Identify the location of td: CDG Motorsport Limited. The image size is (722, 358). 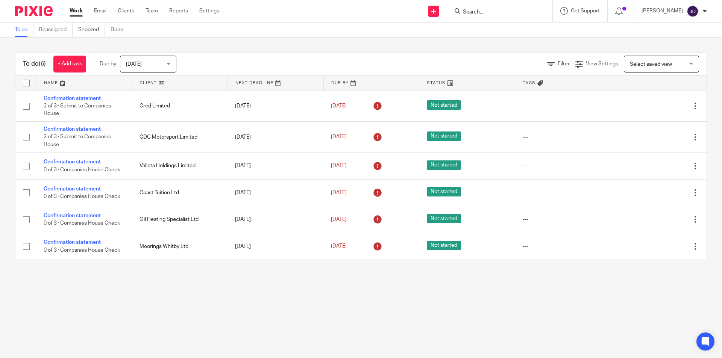
(180, 137).